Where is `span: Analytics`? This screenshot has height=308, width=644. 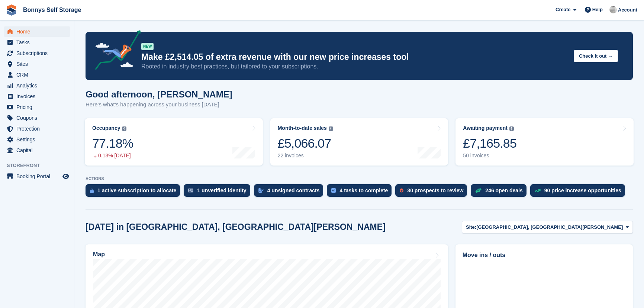
span: Analytics is located at coordinates (39, 86).